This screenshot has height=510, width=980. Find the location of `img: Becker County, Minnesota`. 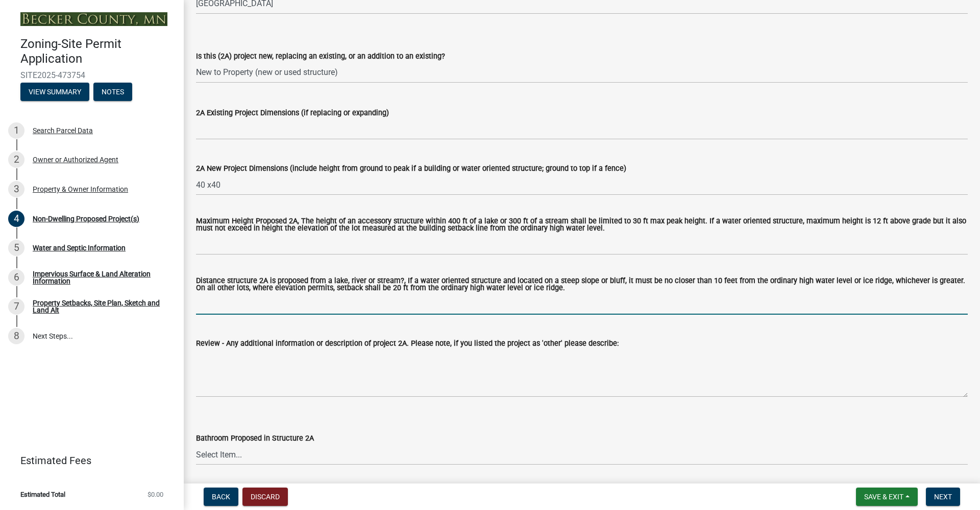

img: Becker County, Minnesota is located at coordinates (94, 19).